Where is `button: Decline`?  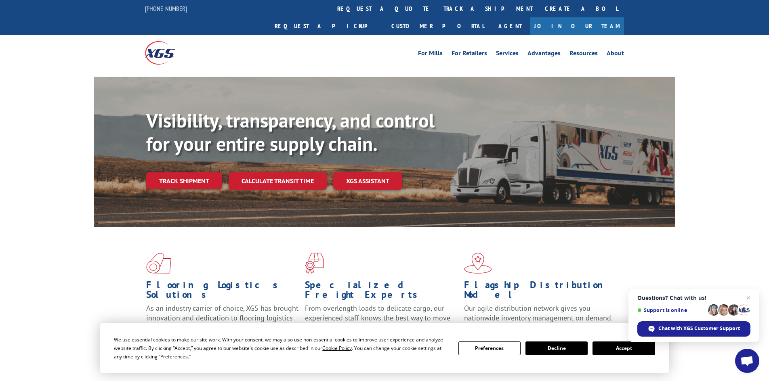
button: Decline is located at coordinates (557, 349).